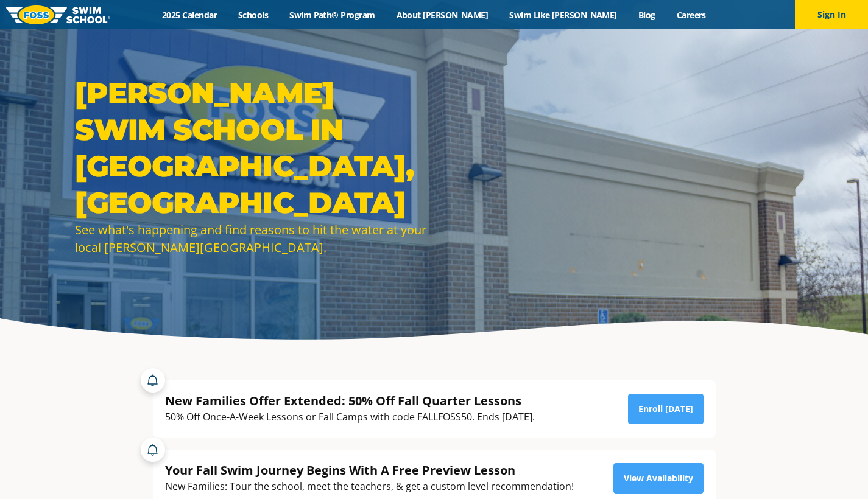  Describe the element at coordinates (658, 479) in the screenshot. I see `a: View Availability` at that location.